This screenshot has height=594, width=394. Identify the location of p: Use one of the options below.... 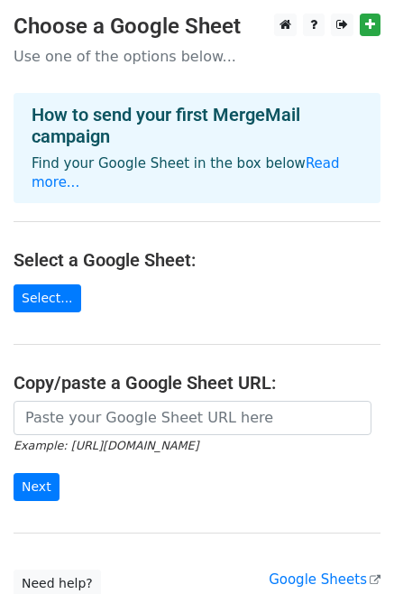
(197, 56).